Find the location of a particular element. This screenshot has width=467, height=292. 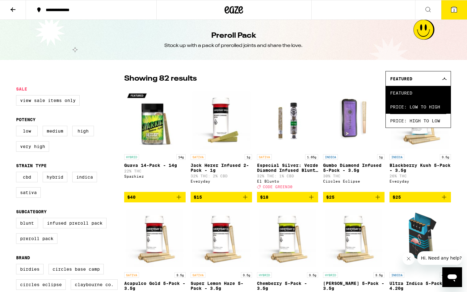

p: 32% THC: 2% CBD is located at coordinates (221, 176).